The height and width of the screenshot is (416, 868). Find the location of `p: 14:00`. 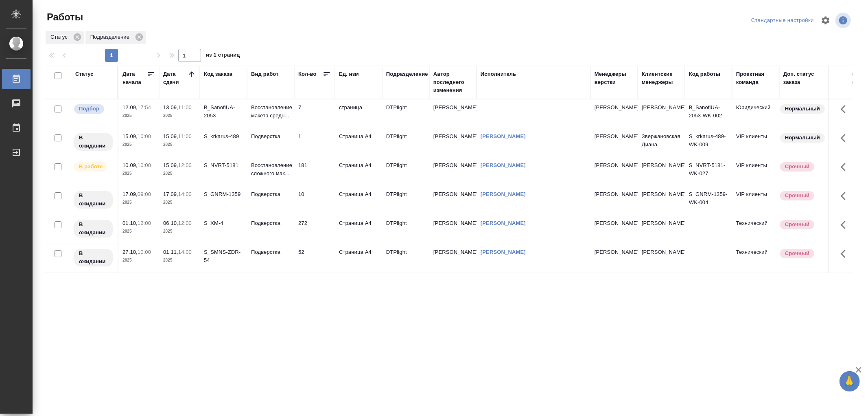

p: 14:00 is located at coordinates (184, 252).